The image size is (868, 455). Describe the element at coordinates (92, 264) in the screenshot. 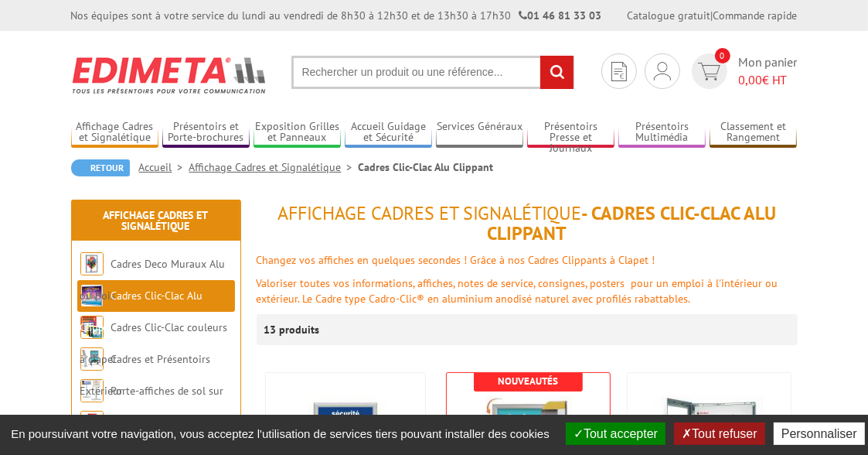

I see `img: Cadres Deco Muraux Alu ou Bois` at that location.